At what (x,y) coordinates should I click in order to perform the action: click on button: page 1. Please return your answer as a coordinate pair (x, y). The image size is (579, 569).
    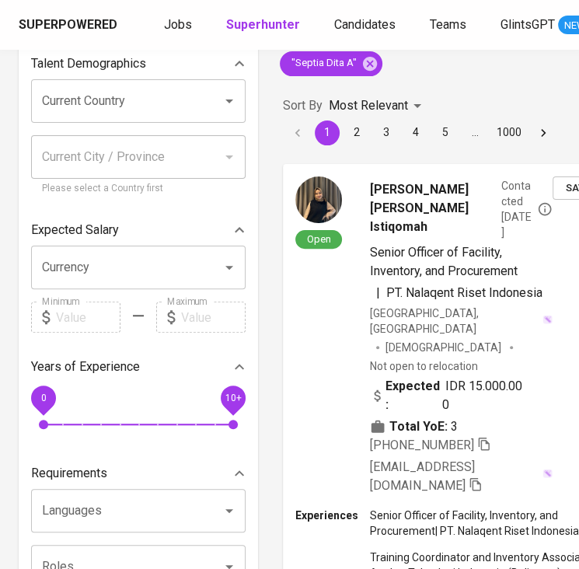
    Looking at the image, I should click on (327, 133).